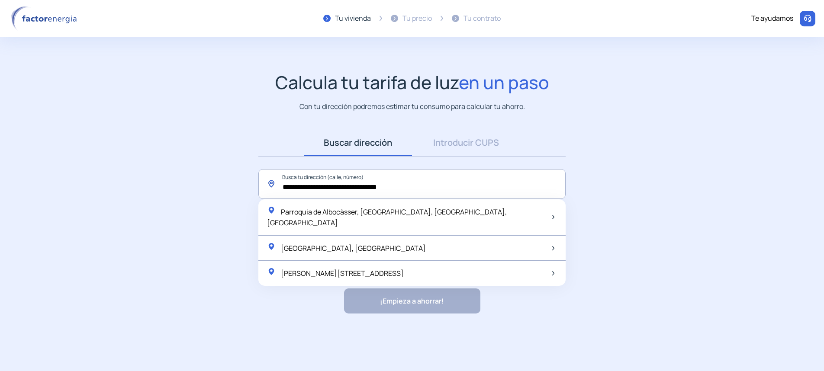 The image size is (824, 371). What do you see at coordinates (417, 19) in the screenshot?
I see `div: Tu precio` at bounding box center [417, 19].